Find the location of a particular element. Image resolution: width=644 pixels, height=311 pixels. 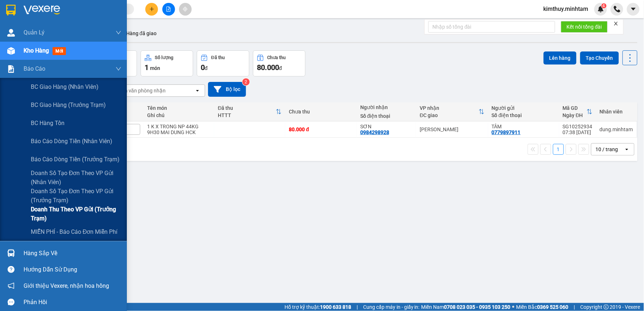

div: Tên món is located at coordinates (179, 108).